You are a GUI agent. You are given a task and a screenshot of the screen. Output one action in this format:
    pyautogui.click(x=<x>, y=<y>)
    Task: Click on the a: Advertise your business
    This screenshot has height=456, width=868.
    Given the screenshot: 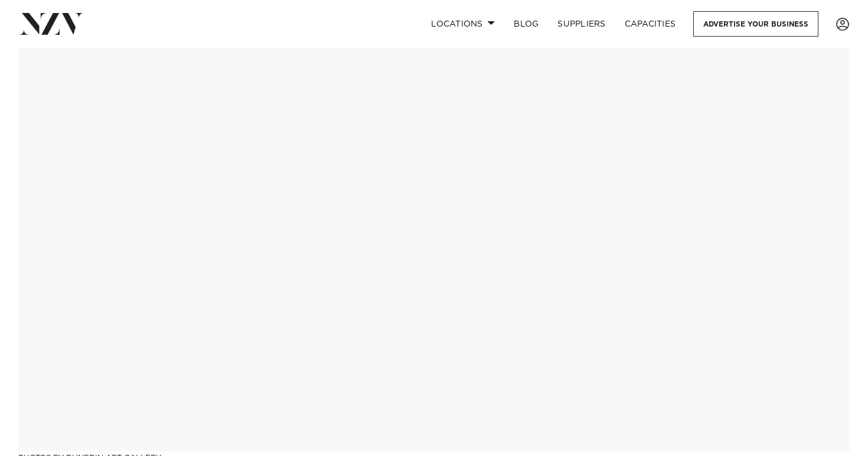 What is the action you would take?
    pyautogui.click(x=756, y=24)
    